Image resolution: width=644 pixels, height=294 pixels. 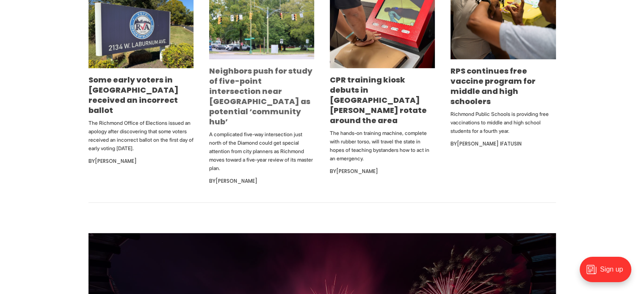 What do you see at coordinates (493, 86) in the screenshot?
I see `a: RPS continues free vaccine program for middle and high schoolers` at bounding box center [493, 86].